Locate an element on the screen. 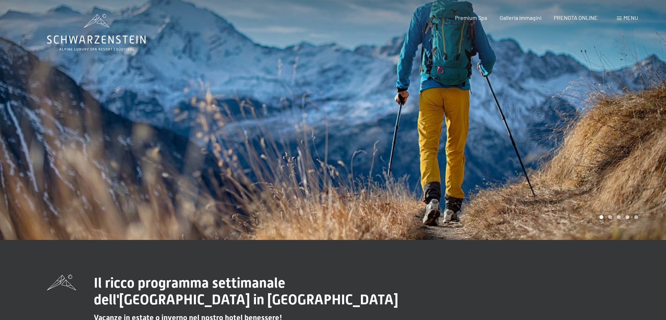  div: Carousel Page 2 is located at coordinates (610, 217).